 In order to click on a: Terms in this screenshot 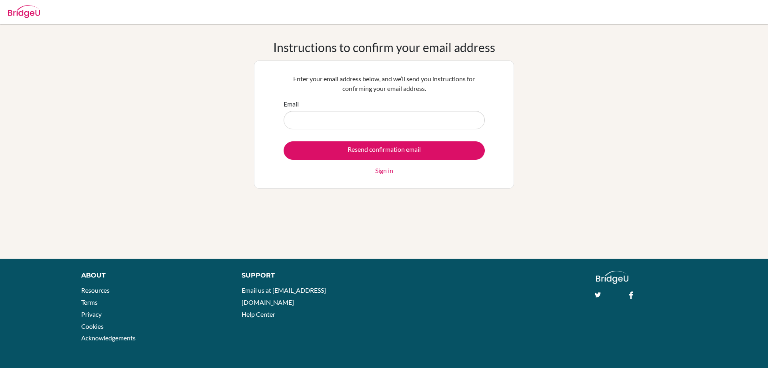, I will do `click(89, 302)`.